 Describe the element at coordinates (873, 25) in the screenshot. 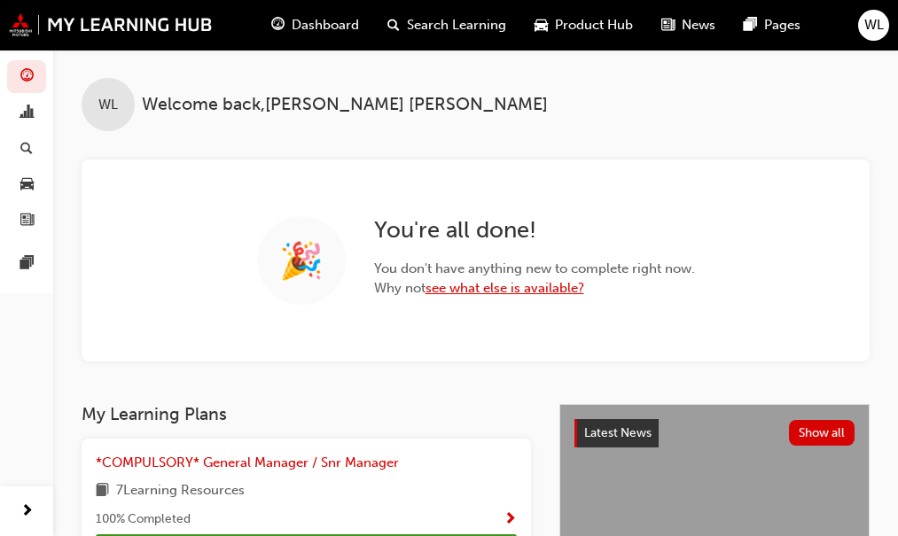

I see `button: WL` at that location.